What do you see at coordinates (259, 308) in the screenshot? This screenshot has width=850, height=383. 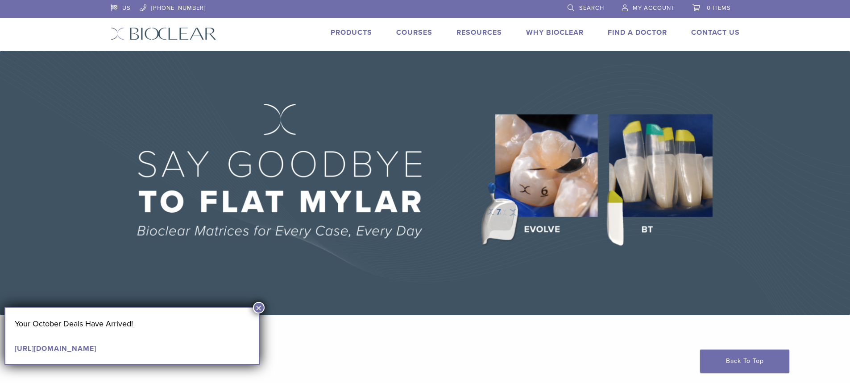 I see `button: Close` at bounding box center [259, 308].